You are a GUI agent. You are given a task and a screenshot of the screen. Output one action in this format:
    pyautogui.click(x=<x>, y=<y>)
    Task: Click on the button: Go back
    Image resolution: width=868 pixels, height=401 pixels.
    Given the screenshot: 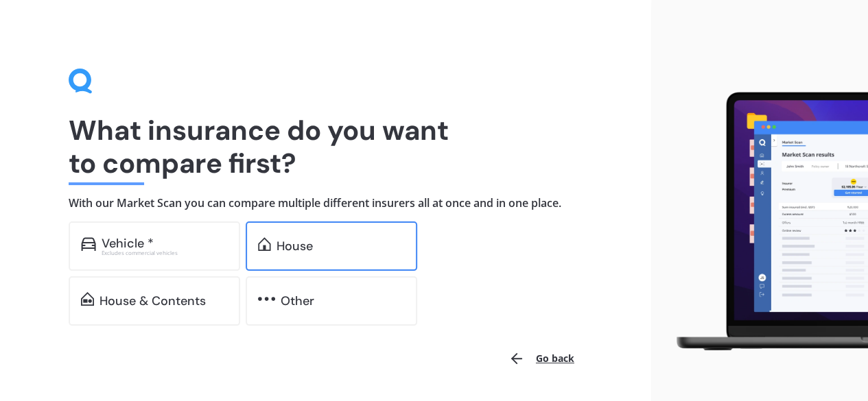 What is the action you would take?
    pyautogui.click(x=541, y=358)
    